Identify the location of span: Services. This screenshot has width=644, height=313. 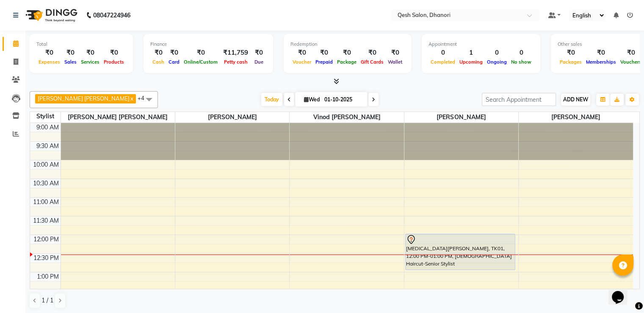
(90, 62).